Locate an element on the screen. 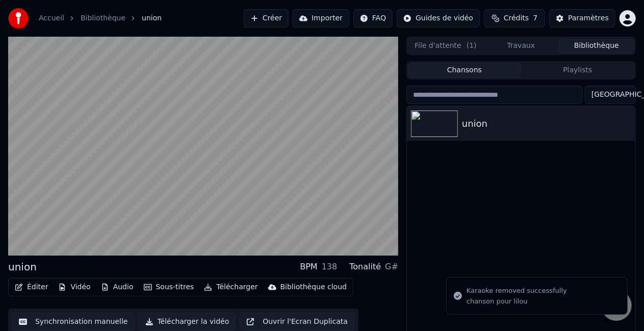  div: Karaoke removed successfully is located at coordinates (516, 291).